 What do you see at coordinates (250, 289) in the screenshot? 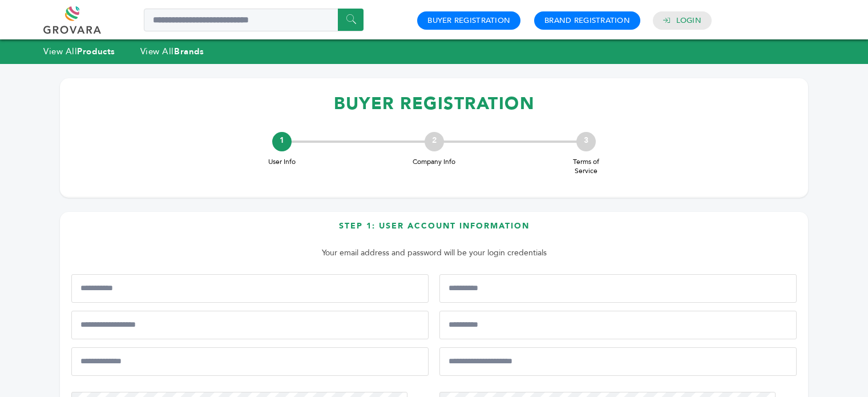
I see `input: First Name*` at bounding box center [250, 289].